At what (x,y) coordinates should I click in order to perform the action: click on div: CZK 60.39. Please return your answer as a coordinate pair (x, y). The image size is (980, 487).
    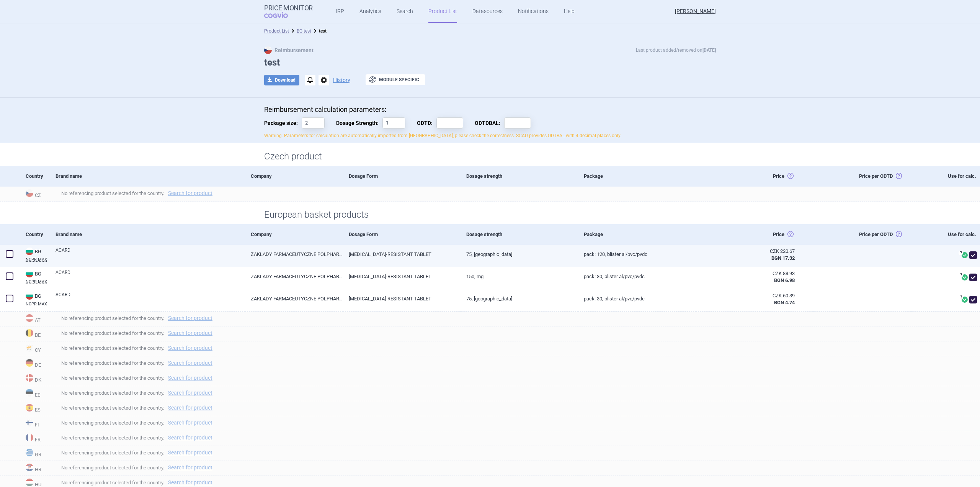
    Looking at the image, I should click on (748, 295).